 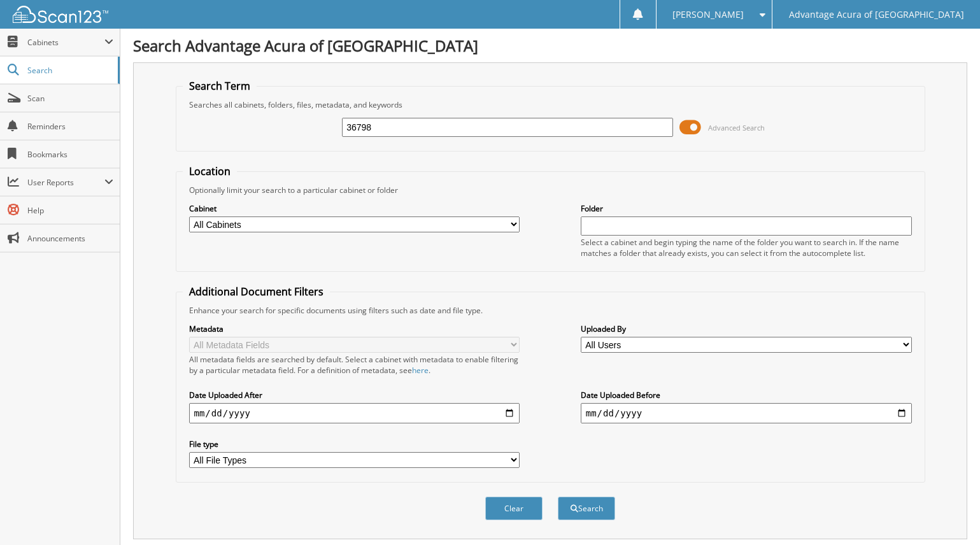 What do you see at coordinates (587, 508) in the screenshot?
I see `button: Search` at bounding box center [587, 508].